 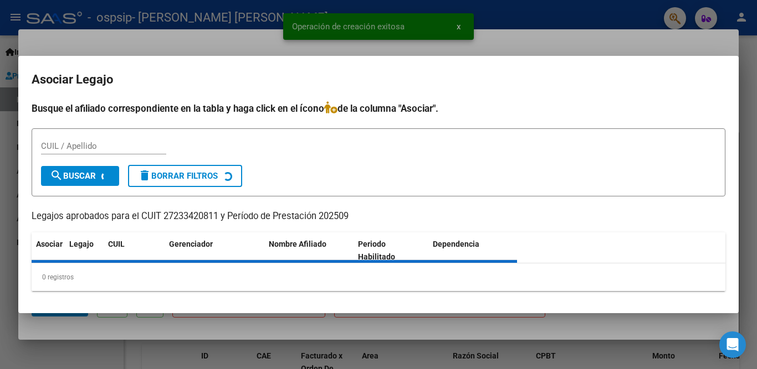 What do you see at coordinates (309, 251) in the screenshot?
I see `datatable-header-cell: Nombre Afiliado` at bounding box center [309, 251].